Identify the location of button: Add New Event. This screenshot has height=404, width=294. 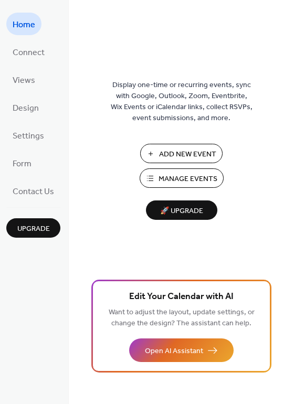
(181, 153).